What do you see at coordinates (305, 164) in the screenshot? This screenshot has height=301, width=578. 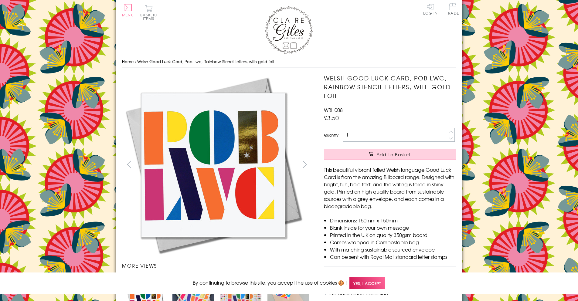 I see `button: next` at bounding box center [305, 164].